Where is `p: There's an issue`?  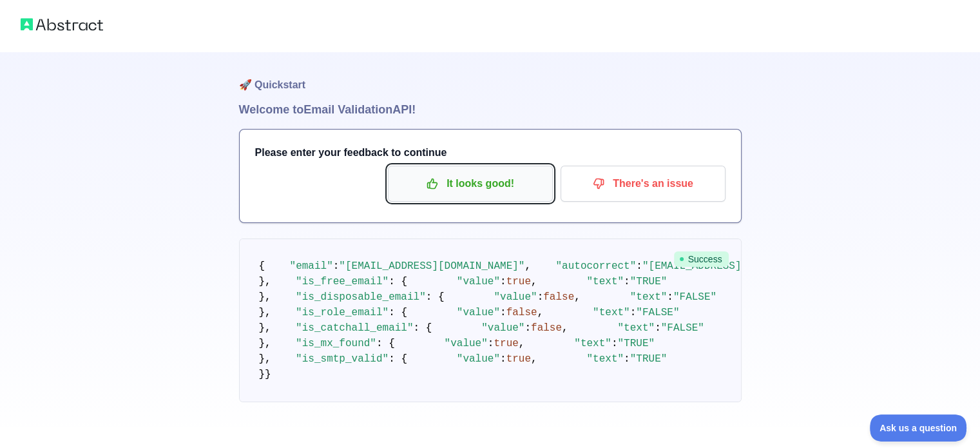
p: There's an issue is located at coordinates (643, 184).